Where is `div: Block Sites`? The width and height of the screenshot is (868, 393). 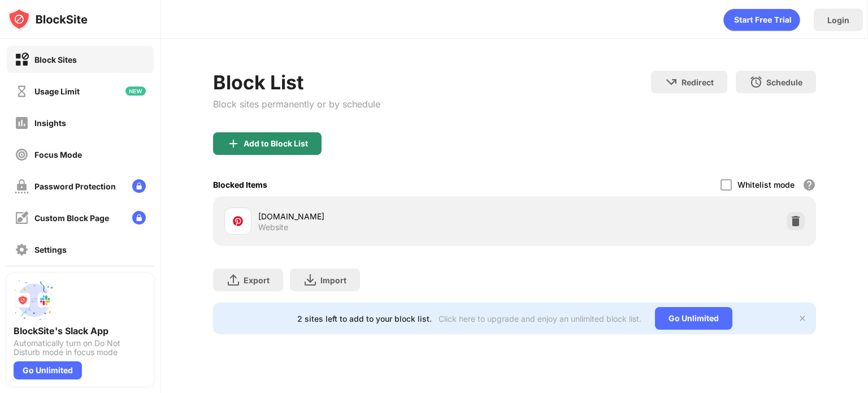
div: Block Sites is located at coordinates (55, 59).